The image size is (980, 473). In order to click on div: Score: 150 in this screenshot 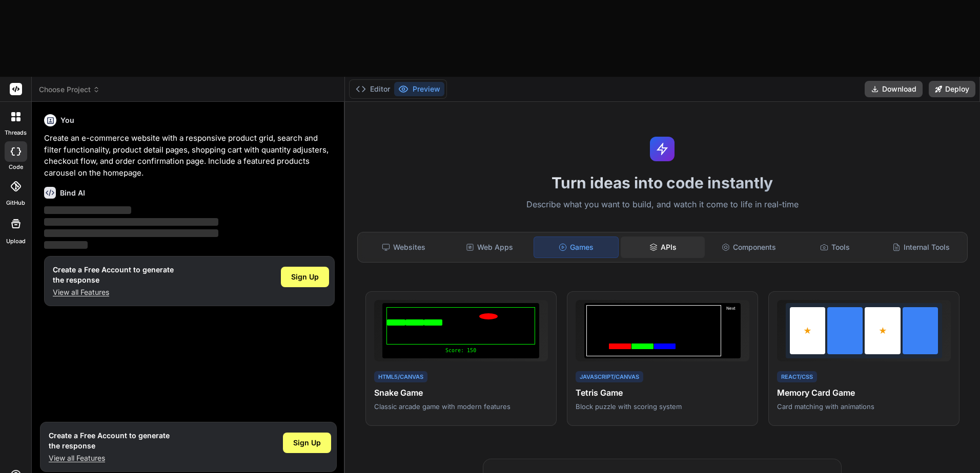, I will do `click(460, 350)`.